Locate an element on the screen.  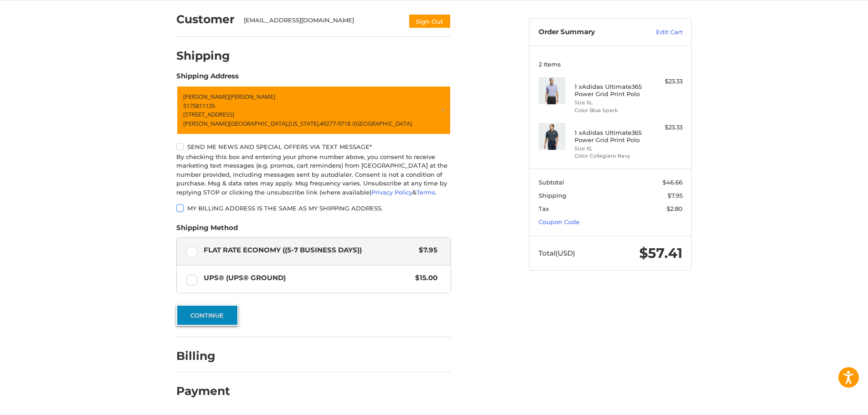
h2: Payment is located at coordinates (203, 391).